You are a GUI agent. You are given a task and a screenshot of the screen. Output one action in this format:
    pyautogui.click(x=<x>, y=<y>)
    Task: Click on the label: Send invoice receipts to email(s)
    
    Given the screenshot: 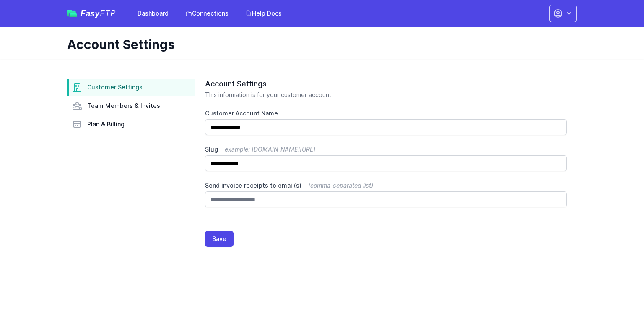 What is the action you would take?
    pyautogui.click(x=386, y=185)
    